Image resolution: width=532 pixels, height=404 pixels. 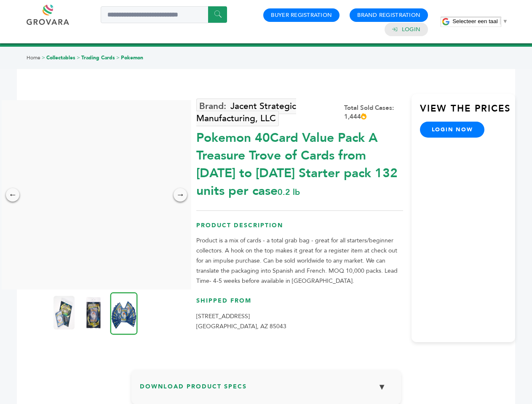 I want to click on h3: Shipped From, so click(x=299, y=304).